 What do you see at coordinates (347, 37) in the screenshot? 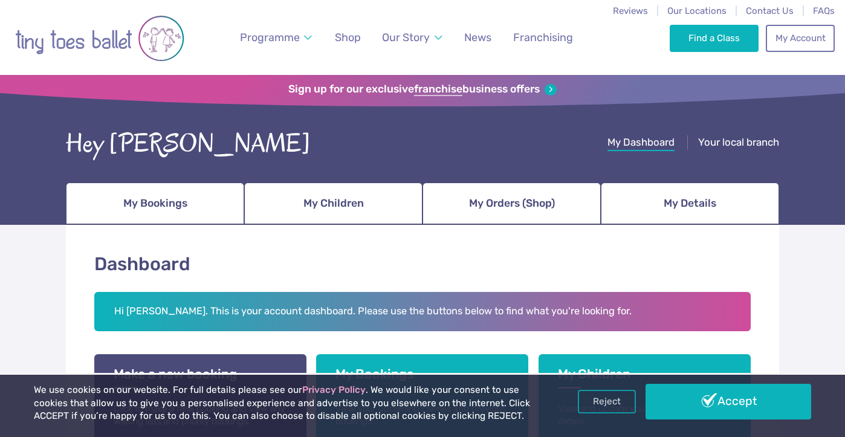
I see `span: Shop` at bounding box center [347, 37].